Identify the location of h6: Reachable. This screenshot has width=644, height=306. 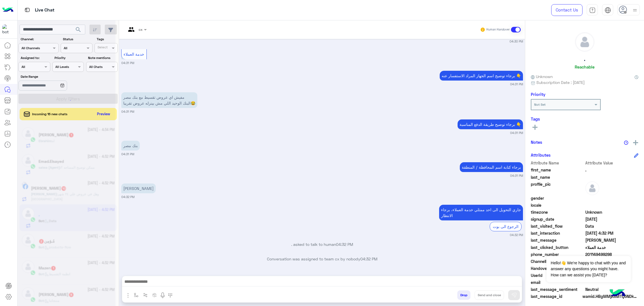
(584, 67).